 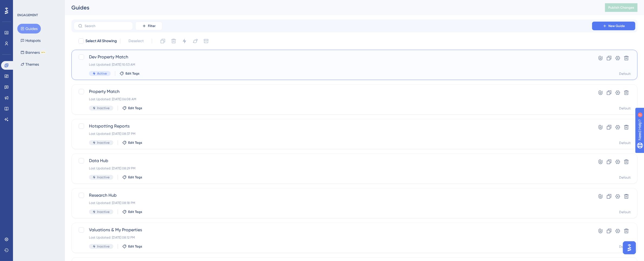 I want to click on span: Publish Changes, so click(x=621, y=8).